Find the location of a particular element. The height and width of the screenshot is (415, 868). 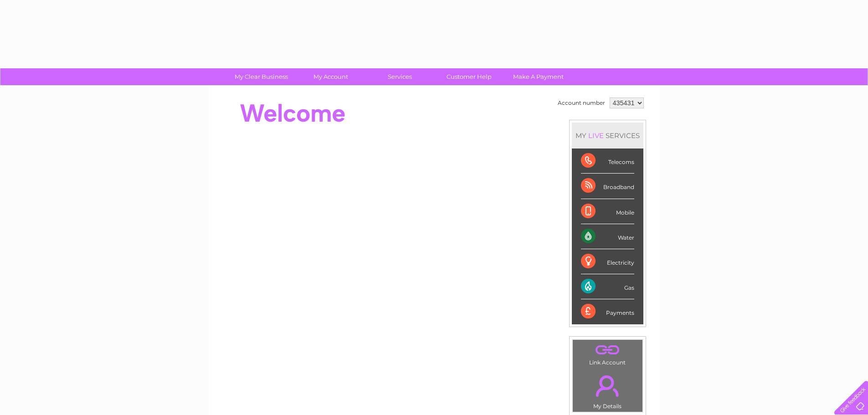

div: LIVE is located at coordinates (596, 135).